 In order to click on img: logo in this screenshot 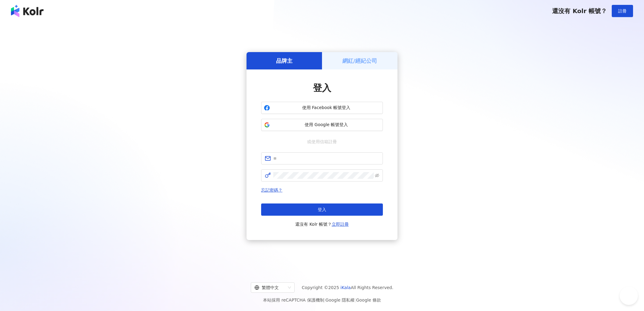, I will do `click(27, 11)`.